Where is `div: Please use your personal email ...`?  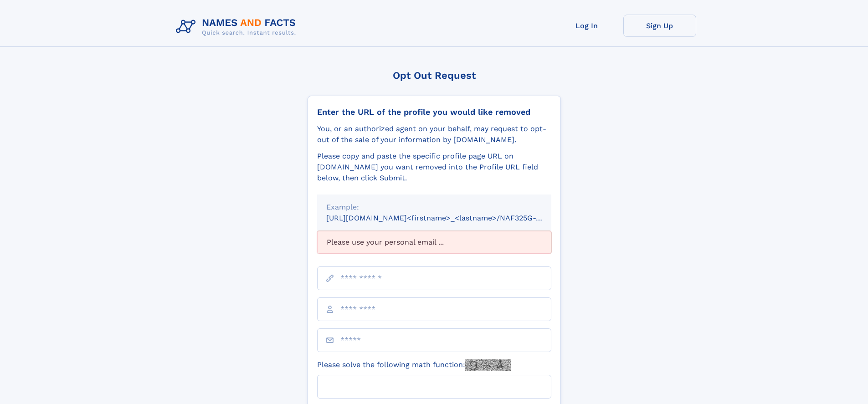 div: Please use your personal email ... is located at coordinates (434, 243).